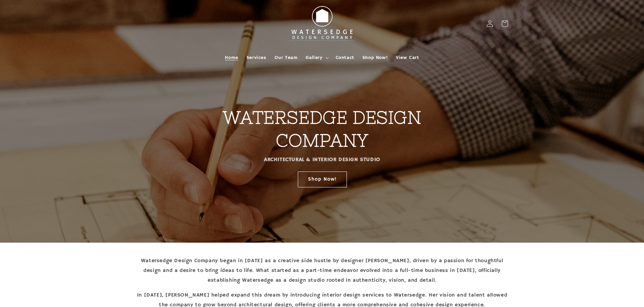 The width and height of the screenshot is (644, 307). What do you see at coordinates (231, 58) in the screenshot?
I see `span: Home` at bounding box center [231, 58].